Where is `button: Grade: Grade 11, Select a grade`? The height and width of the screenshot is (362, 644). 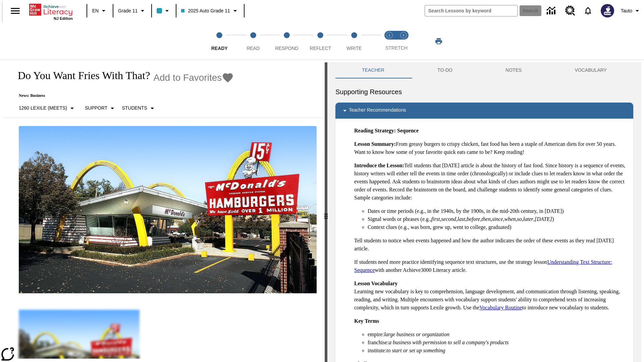 button: Grade: Grade 11, Select a grade is located at coordinates (132, 11).